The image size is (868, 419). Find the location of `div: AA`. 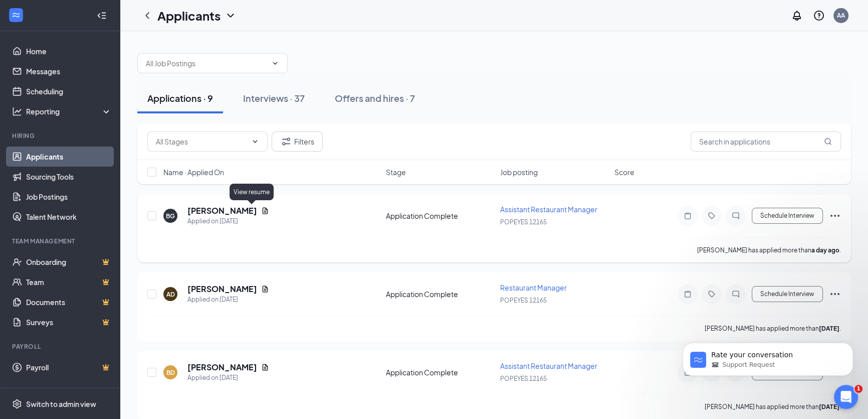

div: AA is located at coordinates (841, 15).